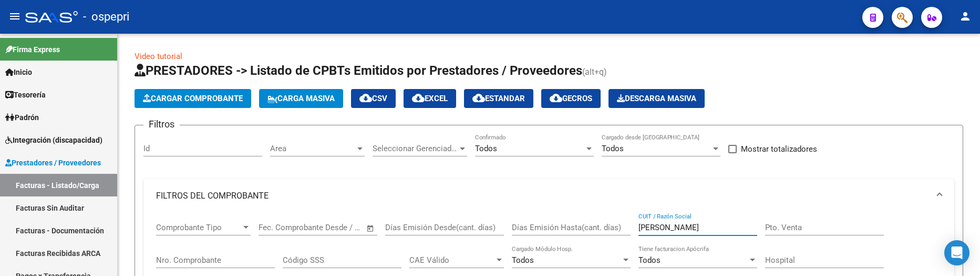  I want to click on span: Firma Express, so click(32, 49).